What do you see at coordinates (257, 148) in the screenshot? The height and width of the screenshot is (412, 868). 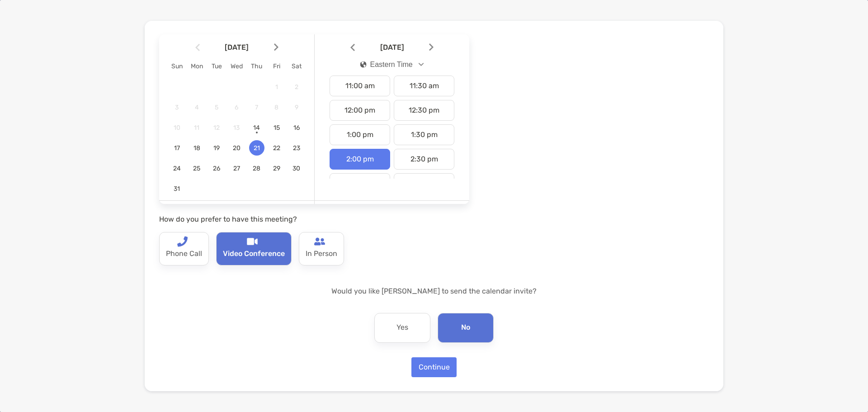 I see `span: 21` at bounding box center [257, 148].